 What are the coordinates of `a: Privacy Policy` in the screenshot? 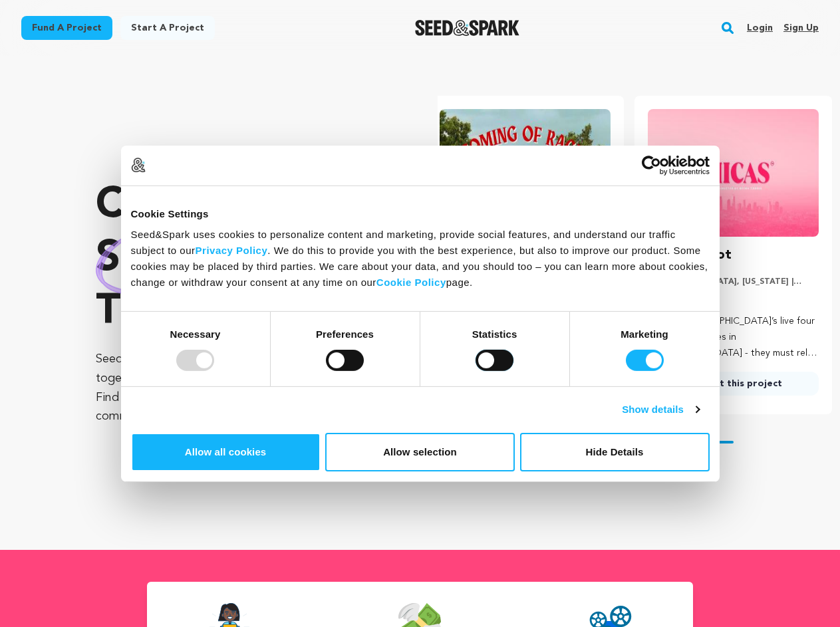 It's located at (231, 250).